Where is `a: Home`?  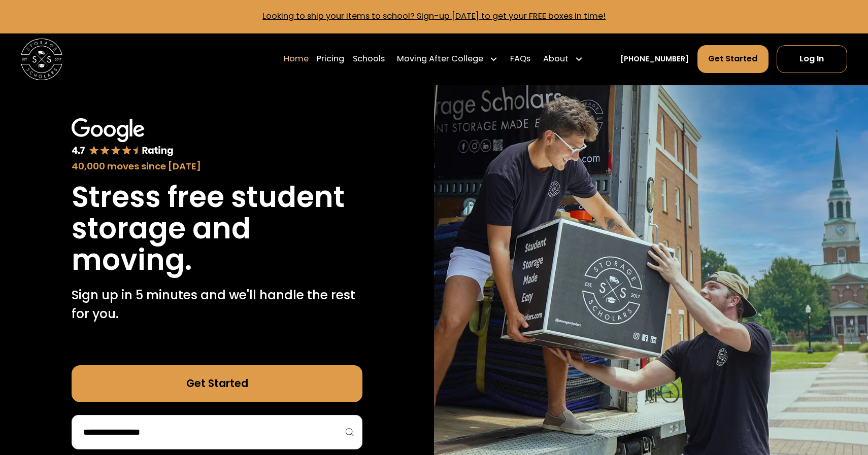 a: Home is located at coordinates (296, 59).